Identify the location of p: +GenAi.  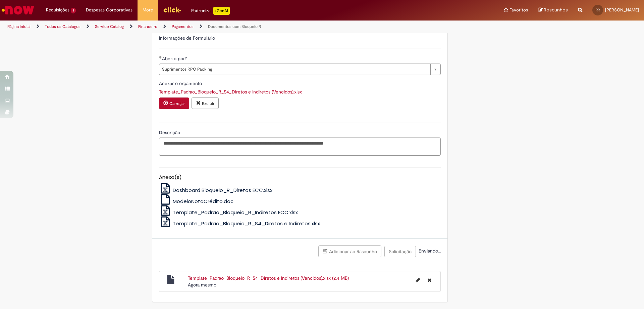
(221, 11).